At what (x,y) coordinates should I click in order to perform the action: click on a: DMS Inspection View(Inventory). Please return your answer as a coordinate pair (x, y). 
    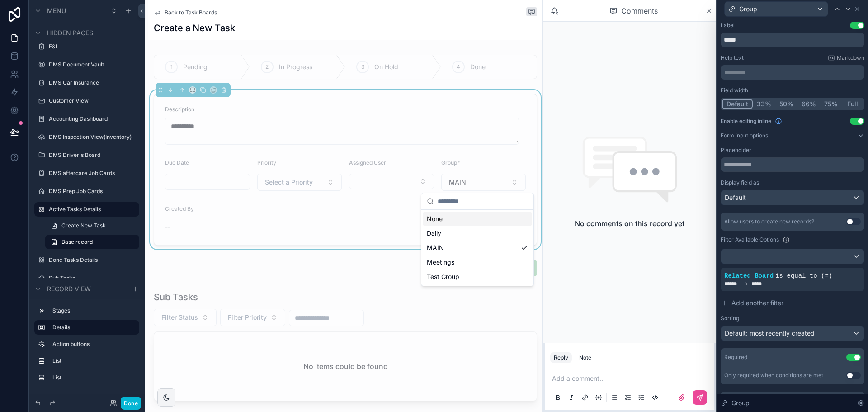
    Looking at the image, I should click on (93, 137).